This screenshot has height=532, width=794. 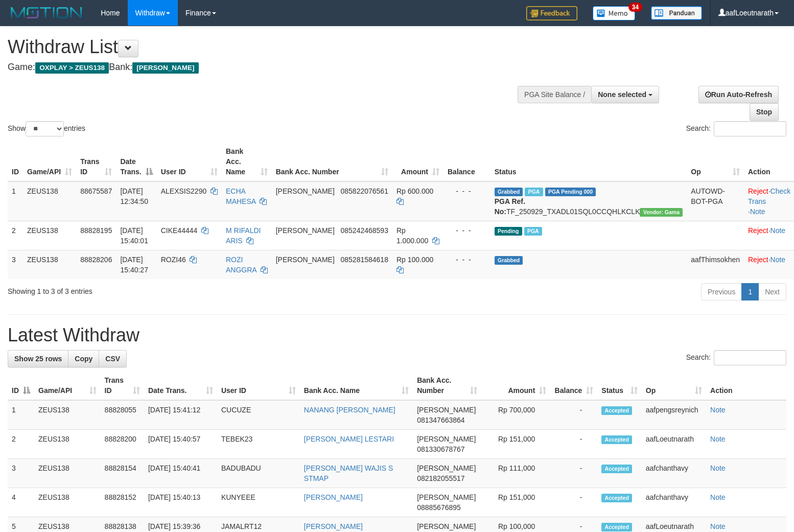 What do you see at coordinates (516, 385) in the screenshot?
I see `th: Amount: activate to sort column ascending` at bounding box center [516, 385].